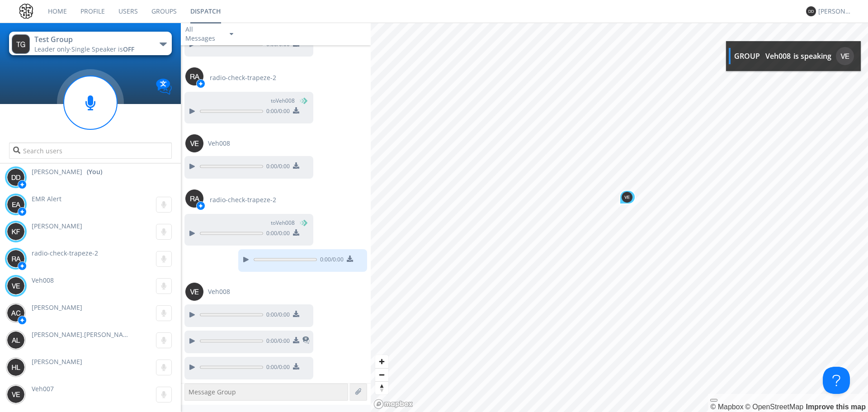  What do you see at coordinates (91, 44) in the screenshot?
I see `button: Test GroupLeader only·Single Speaker isOFF` at bounding box center [91, 44].